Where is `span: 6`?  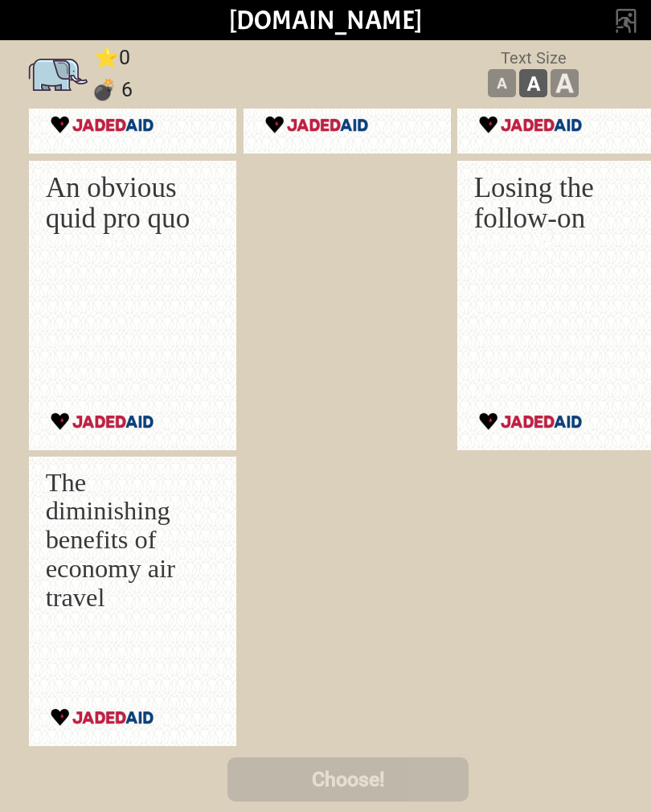 span: 6 is located at coordinates (127, 89).